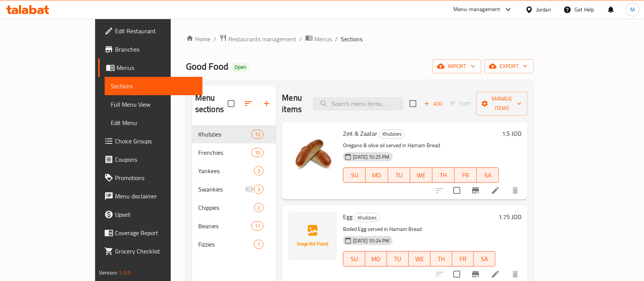  I want to click on span: 12, so click(257, 134).